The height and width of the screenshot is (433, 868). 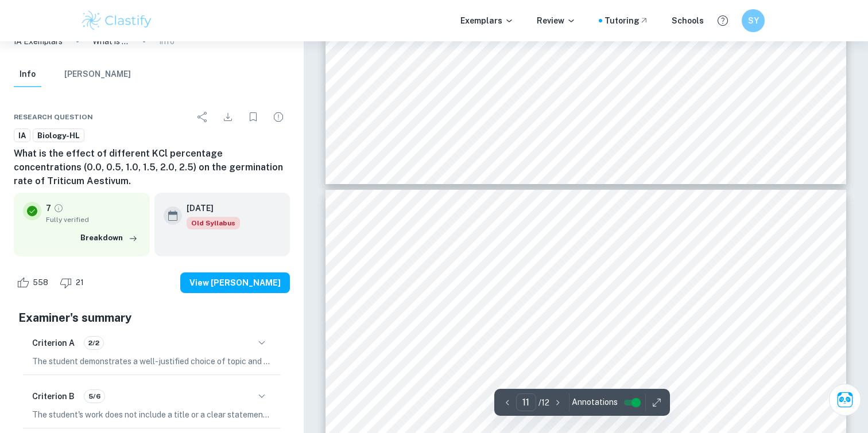 What do you see at coordinates (59, 208) in the screenshot?
I see `a: Grade fully verified` at bounding box center [59, 208].